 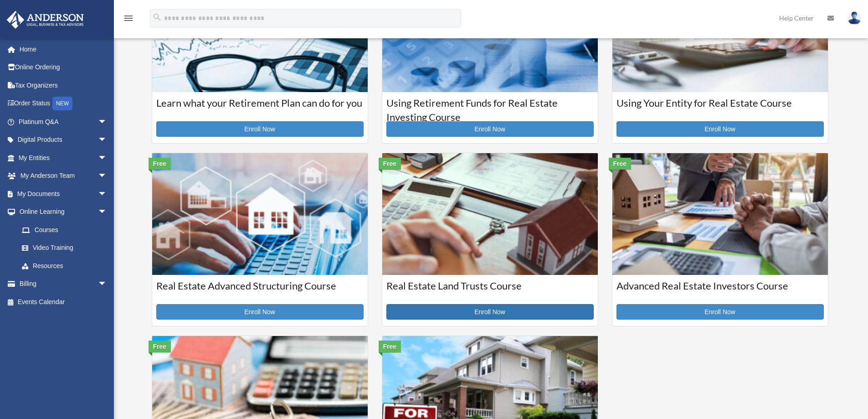 What do you see at coordinates (64, 158) in the screenshot?
I see `a: My Entitiesarrow_drop_down` at bounding box center [64, 158].